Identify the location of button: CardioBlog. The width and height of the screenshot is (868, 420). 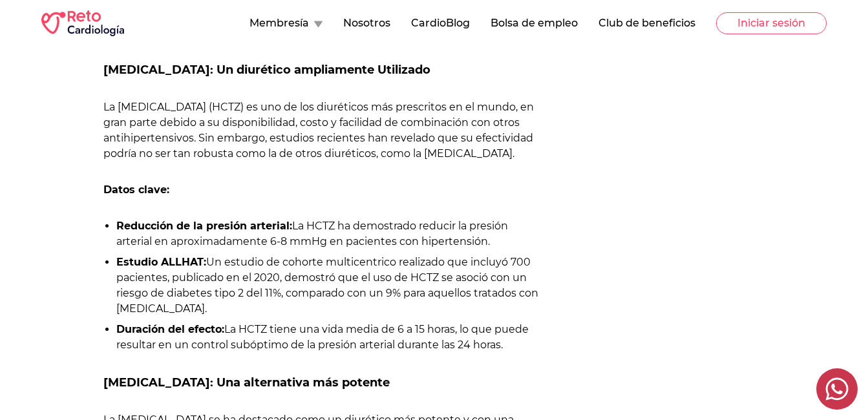
(440, 23).